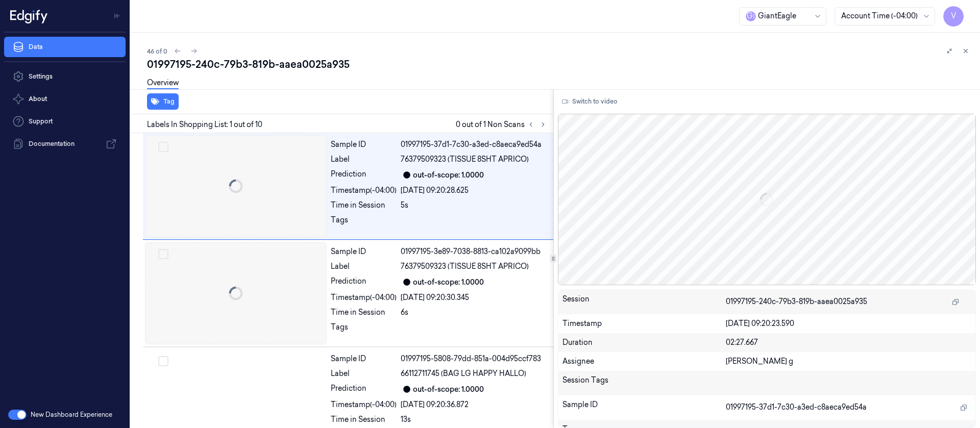 The height and width of the screenshot is (428, 980). I want to click on div: Session Tags, so click(644, 384).